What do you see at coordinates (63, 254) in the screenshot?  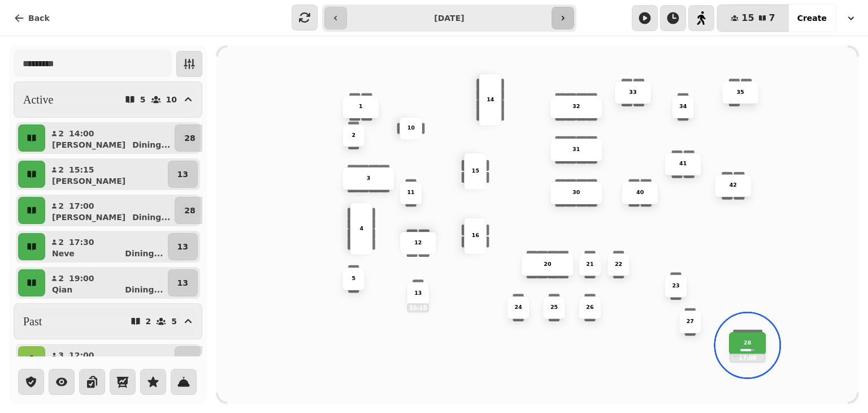 I see `p: Neve` at bounding box center [63, 254].